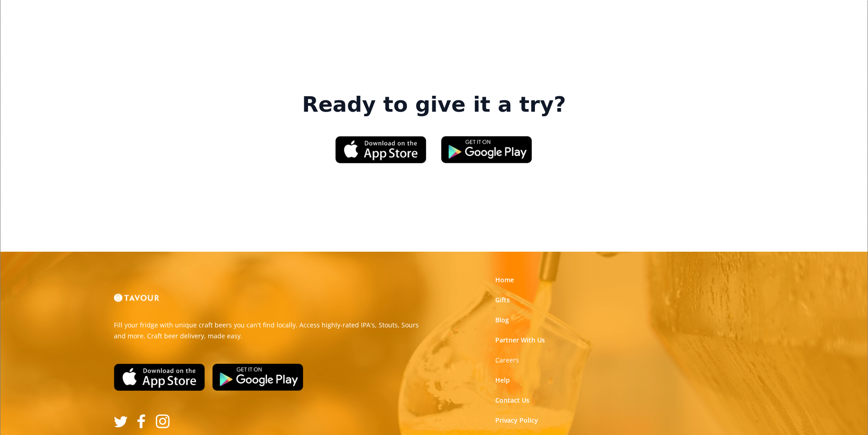 The width and height of the screenshot is (868, 435). What do you see at coordinates (503, 300) in the screenshot?
I see `a: Gifts` at bounding box center [503, 300].